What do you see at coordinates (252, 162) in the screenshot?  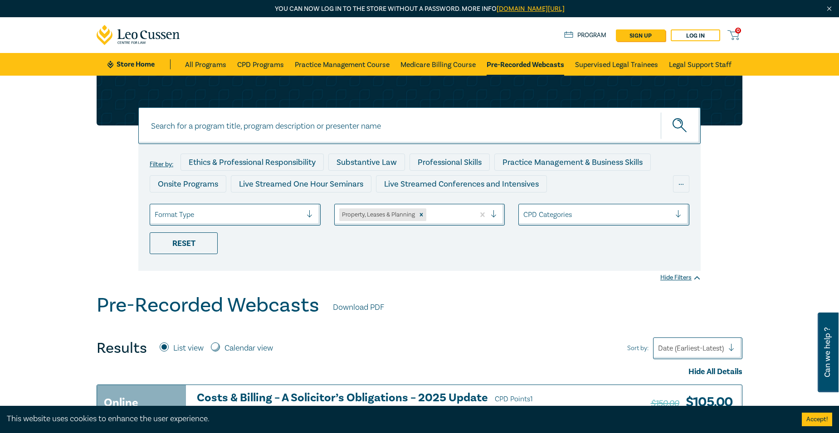 I see `div: Ethics & Professional Responsibility` at bounding box center [252, 162].